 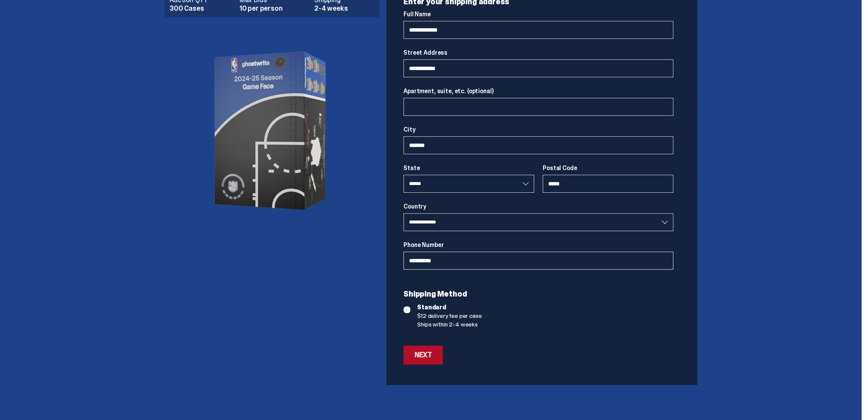 What do you see at coordinates (538, 14) in the screenshot?
I see `label: Full Name` at bounding box center [538, 14].